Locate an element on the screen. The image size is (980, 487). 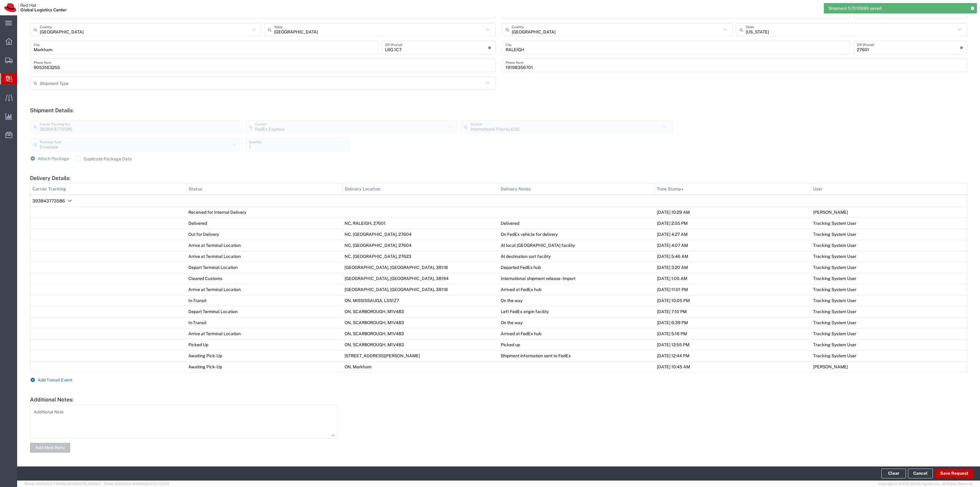
button: Clear is located at coordinates (893, 473).